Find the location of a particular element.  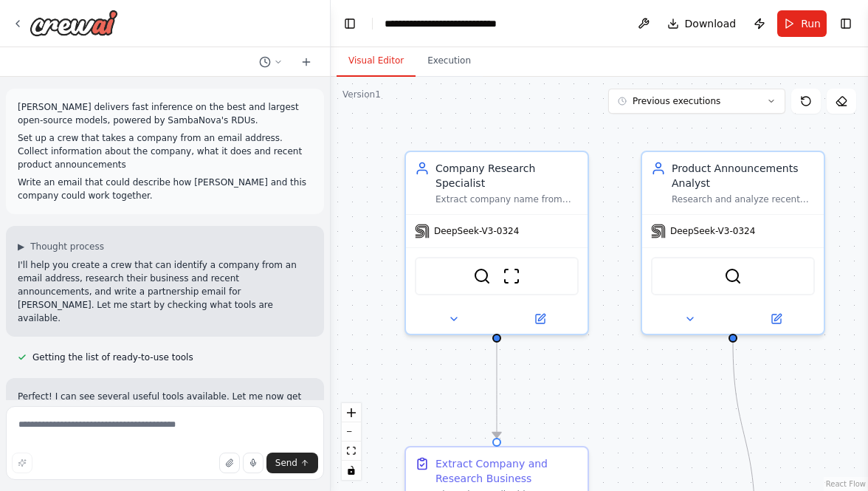

button: Send is located at coordinates (292, 463).